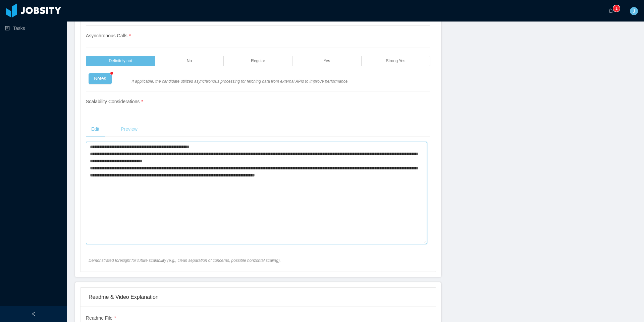 The height and width of the screenshot is (322, 644). I want to click on span: If applicable, the candidate utilized asynchronous processing for fetching data from external API..., so click(280, 81).